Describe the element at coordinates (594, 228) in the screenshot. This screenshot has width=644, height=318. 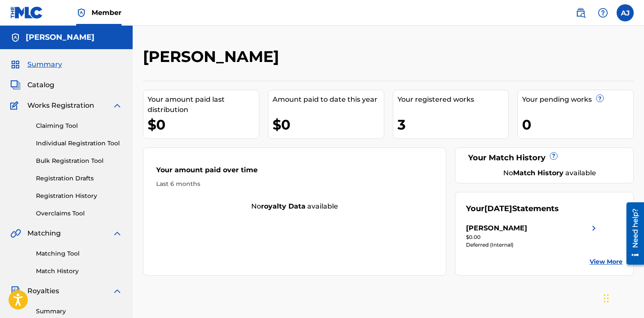
I see `img: right chevron icon` at that location.